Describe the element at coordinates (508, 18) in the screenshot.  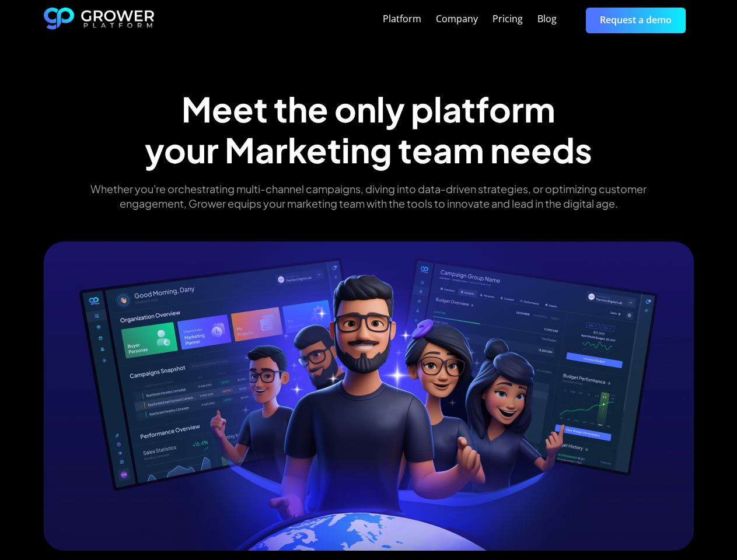
I see `div: Pricing` at that location.